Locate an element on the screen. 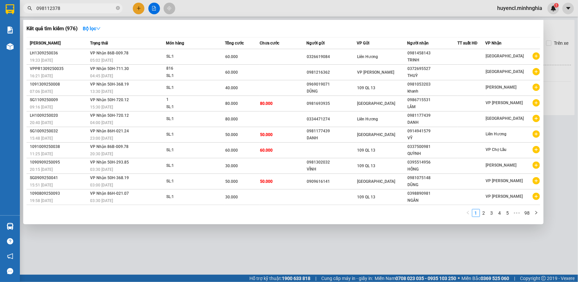 The width and height of the screenshot is (578, 282). li: 2 is located at coordinates (484, 213).